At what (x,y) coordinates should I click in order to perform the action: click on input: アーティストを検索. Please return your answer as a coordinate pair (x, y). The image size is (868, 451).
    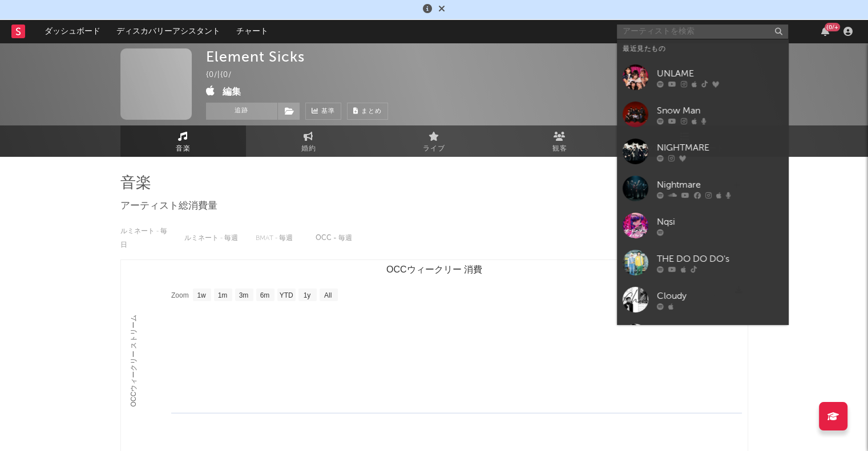
    Looking at the image, I should click on (702, 31).